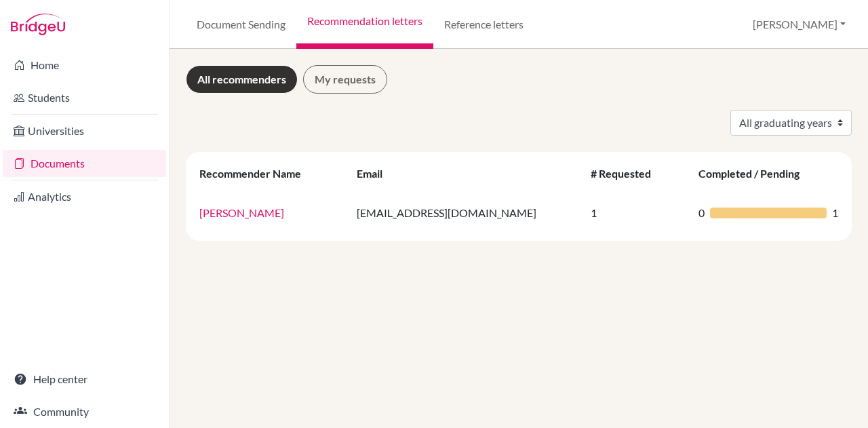 This screenshot has width=868, height=428. Describe the element at coordinates (38, 25) in the screenshot. I see `img: Bridge-U` at that location.